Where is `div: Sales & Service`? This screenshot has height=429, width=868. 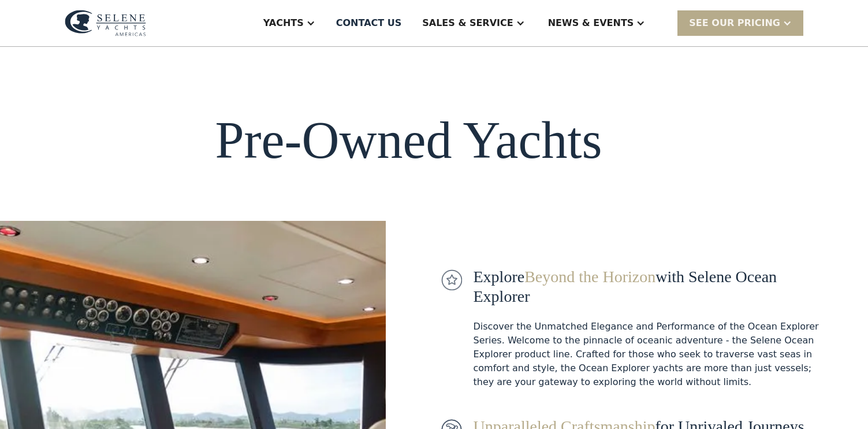
div: Sales & Service is located at coordinates (467, 23).